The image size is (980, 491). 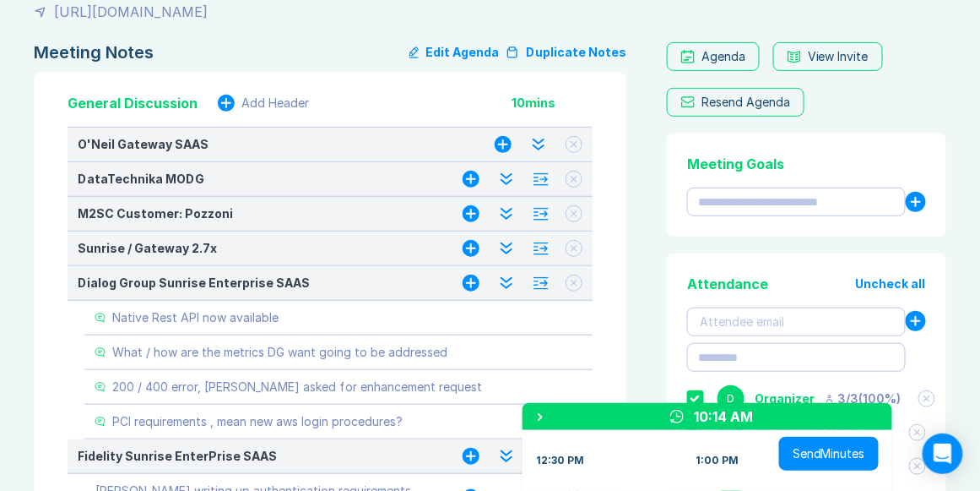 What do you see at coordinates (455, 53) in the screenshot?
I see `button: Edit Agenda` at bounding box center [455, 53].